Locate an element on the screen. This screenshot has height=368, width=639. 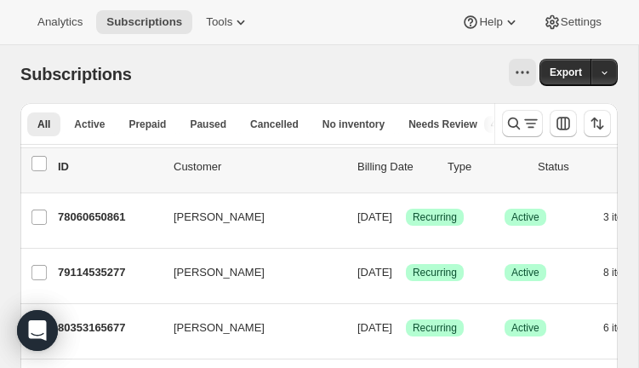
p: ID is located at coordinates (109, 167).